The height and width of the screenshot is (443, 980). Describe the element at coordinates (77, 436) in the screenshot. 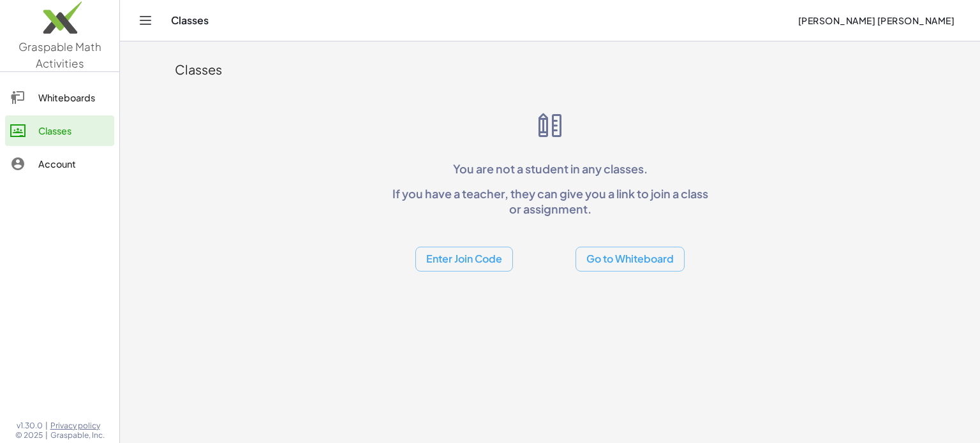

I see `span: Graspable, Inc.` at that location.